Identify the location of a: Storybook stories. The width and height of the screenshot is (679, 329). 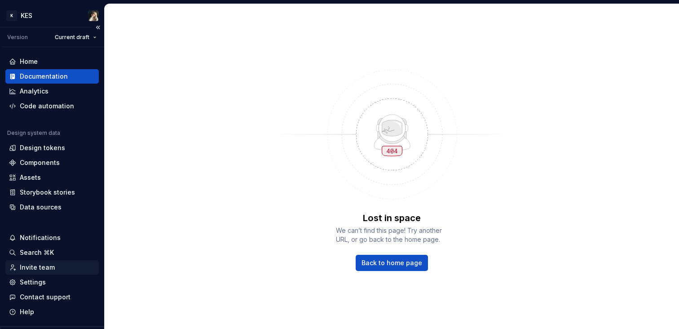
(52, 192).